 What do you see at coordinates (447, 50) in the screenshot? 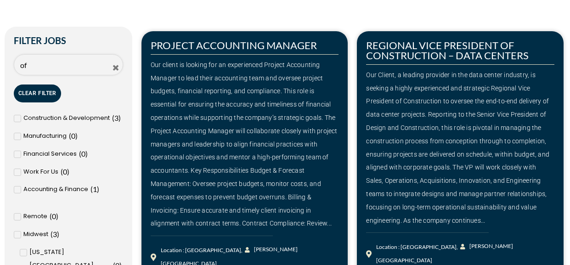
I see `a: REGIONAL VICE PRESIDENT OF CONSTRUCTION – DATA CENTERS` at bounding box center [447, 50].